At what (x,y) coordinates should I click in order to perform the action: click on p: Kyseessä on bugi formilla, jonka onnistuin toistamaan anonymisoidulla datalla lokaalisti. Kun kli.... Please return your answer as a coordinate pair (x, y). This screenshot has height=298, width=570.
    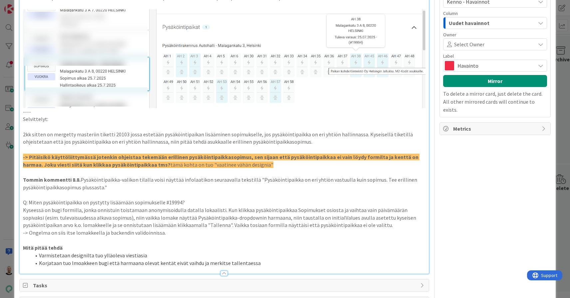
    Looking at the image, I should click on (224, 218).